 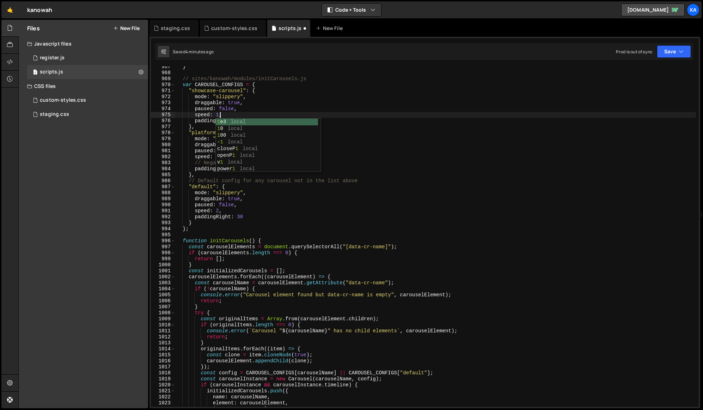 I want to click on div: 977, so click(x=163, y=127).